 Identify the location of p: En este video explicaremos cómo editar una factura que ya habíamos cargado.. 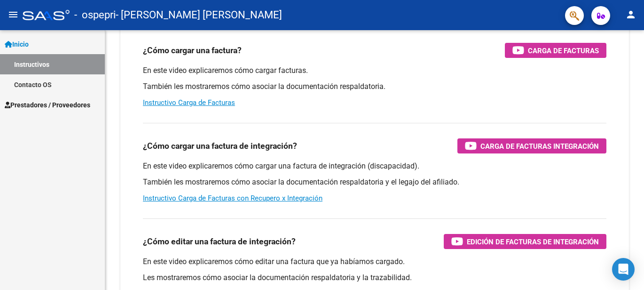
(375, 262).